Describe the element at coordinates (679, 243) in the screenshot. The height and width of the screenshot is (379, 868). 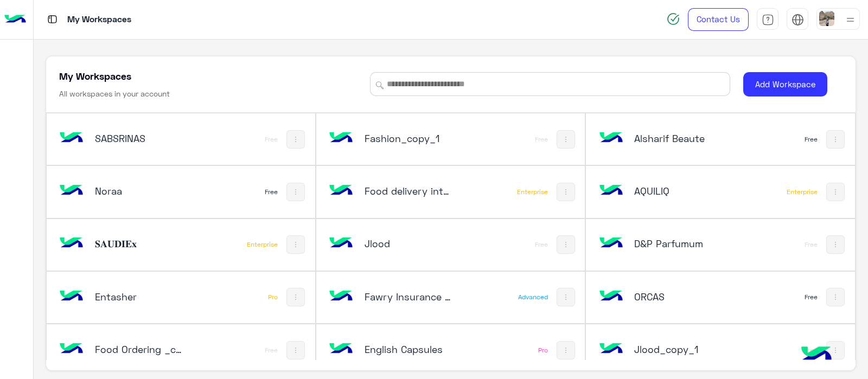
I see `h5: D&P Parfumum` at that location.